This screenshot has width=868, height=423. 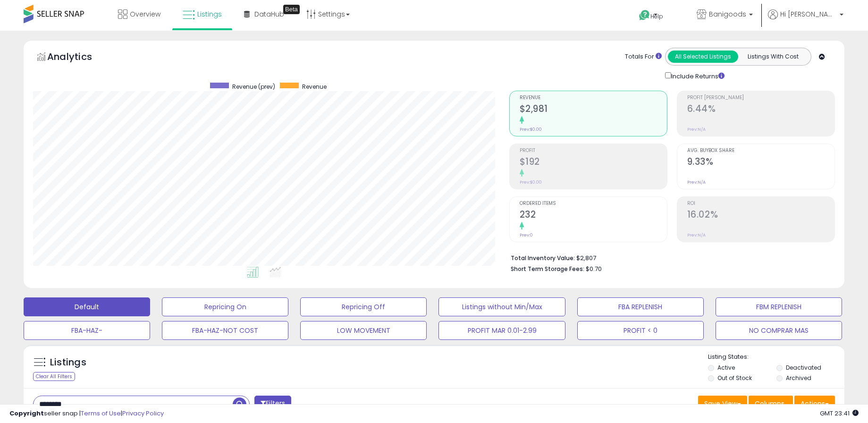 I want to click on b: Total Inventory Value:, so click(x=543, y=258).